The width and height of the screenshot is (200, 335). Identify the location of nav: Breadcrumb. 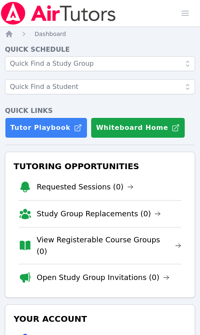
(100, 34).